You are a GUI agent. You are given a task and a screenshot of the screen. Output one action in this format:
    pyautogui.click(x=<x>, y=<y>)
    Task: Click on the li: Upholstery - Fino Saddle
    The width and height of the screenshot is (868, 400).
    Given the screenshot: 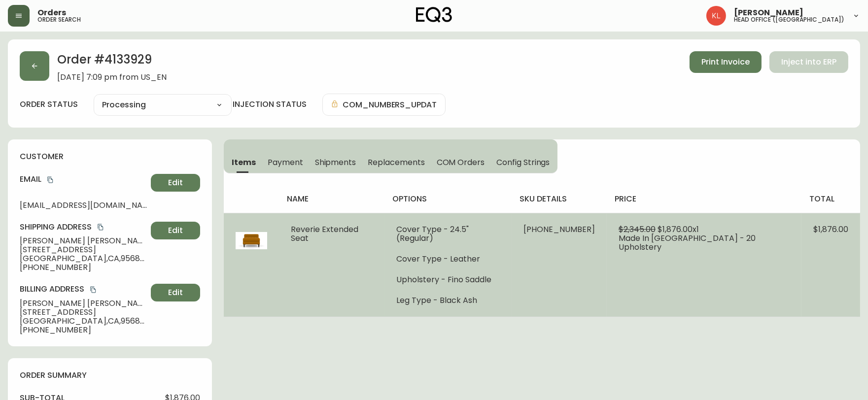 What is the action you would take?
    pyautogui.click(x=448, y=280)
    